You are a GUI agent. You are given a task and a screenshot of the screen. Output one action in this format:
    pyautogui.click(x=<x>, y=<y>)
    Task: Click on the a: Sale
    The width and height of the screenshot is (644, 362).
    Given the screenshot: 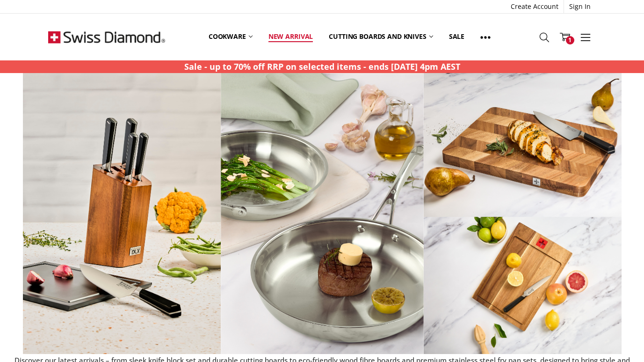 What is the action you would take?
    pyautogui.click(x=457, y=37)
    